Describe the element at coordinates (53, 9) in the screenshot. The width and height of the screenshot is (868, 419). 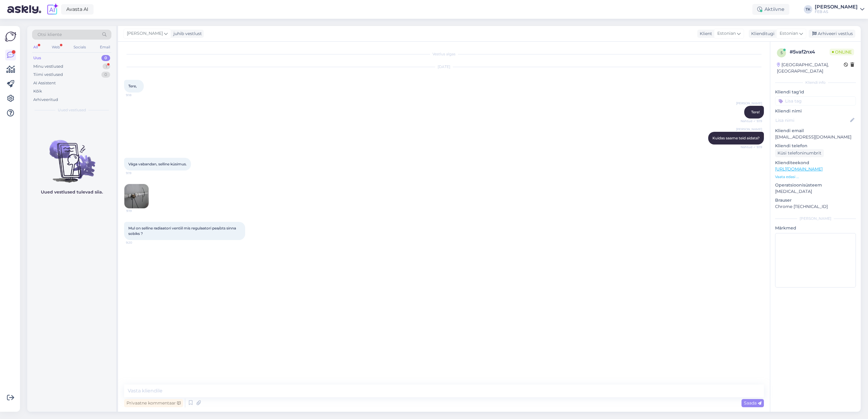
I see `img: explore-ai` at that location.